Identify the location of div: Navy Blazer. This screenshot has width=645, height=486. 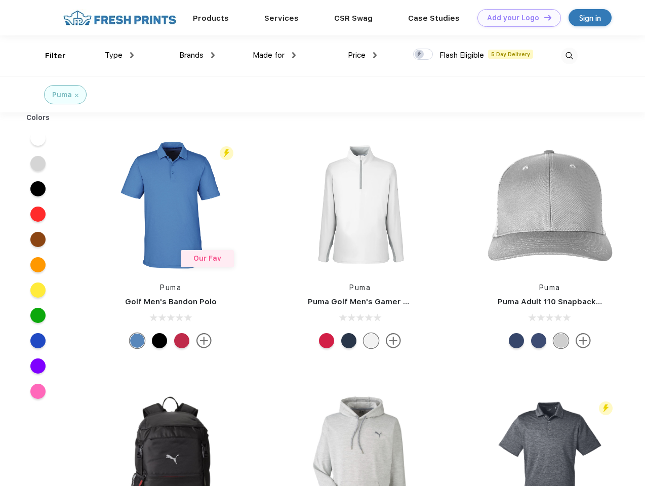
(349, 341).